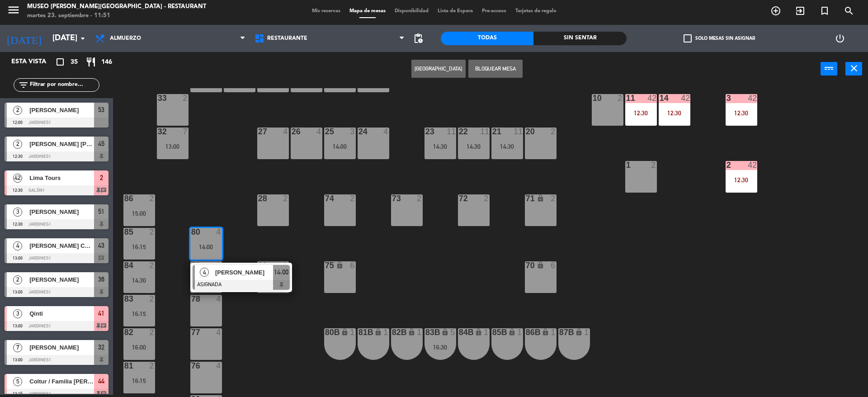 This screenshot has height=397, width=868. What do you see at coordinates (325, 266) in the screenshot?
I see `div: 75` at bounding box center [325, 266].